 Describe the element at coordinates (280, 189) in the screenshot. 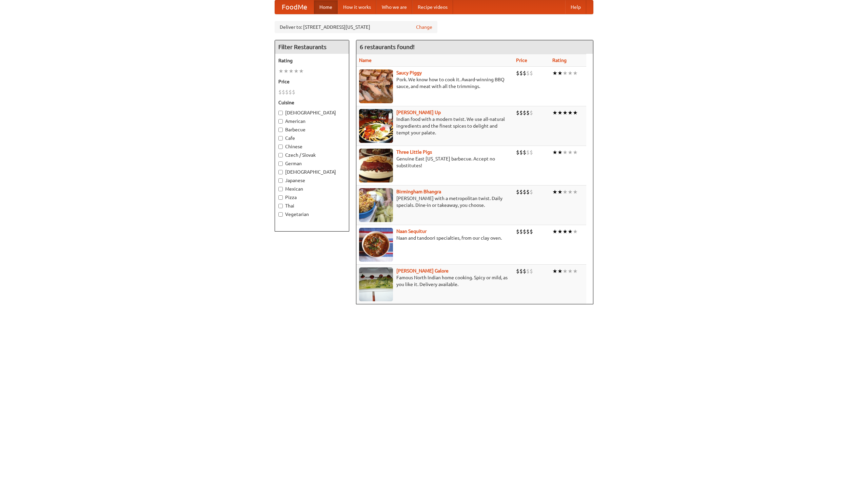

I see `input: Mexican` at that location.